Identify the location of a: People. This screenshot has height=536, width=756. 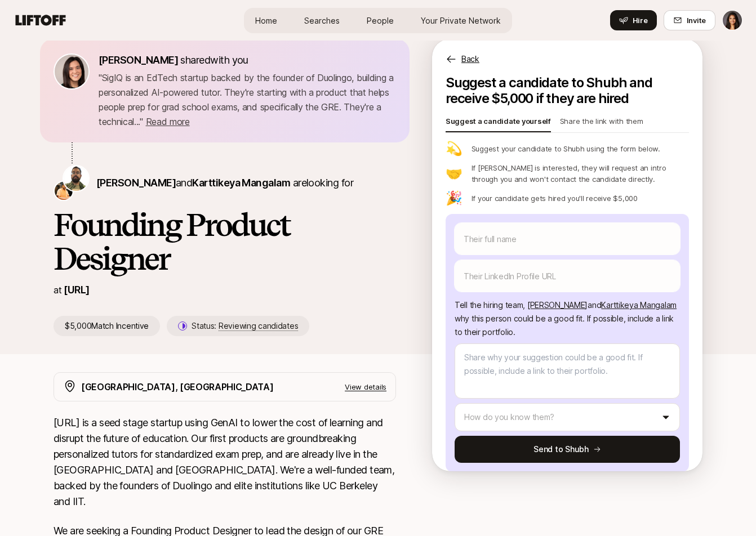
(380, 20).